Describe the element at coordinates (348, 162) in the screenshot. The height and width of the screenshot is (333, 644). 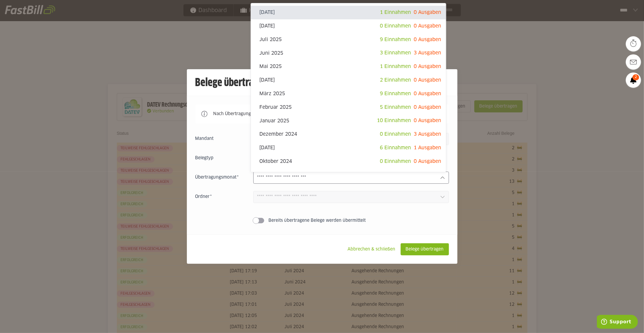
I see `sl-option: Oktober 2024` at that location.